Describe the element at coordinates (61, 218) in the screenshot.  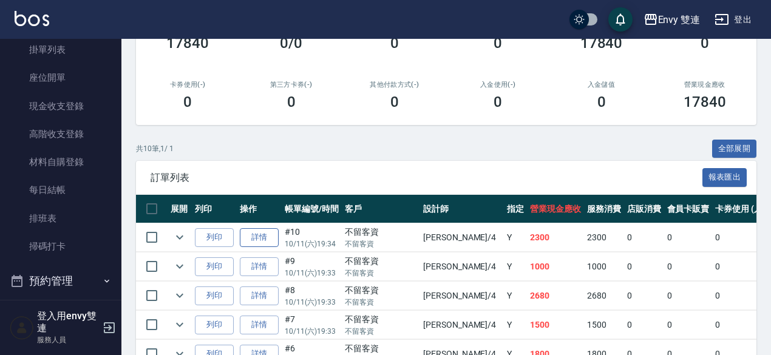
I see `a: 排班表` at that location.